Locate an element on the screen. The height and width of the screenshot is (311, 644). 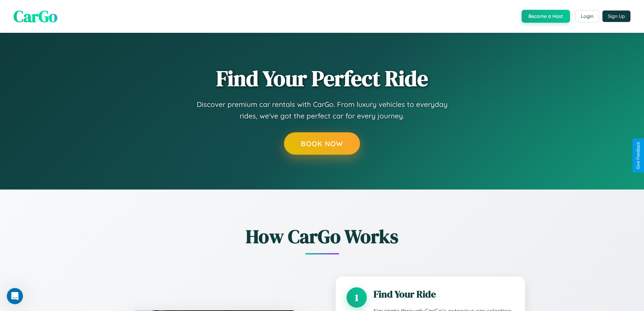
h1: Find Your Perfect Ride is located at coordinates (322, 79).